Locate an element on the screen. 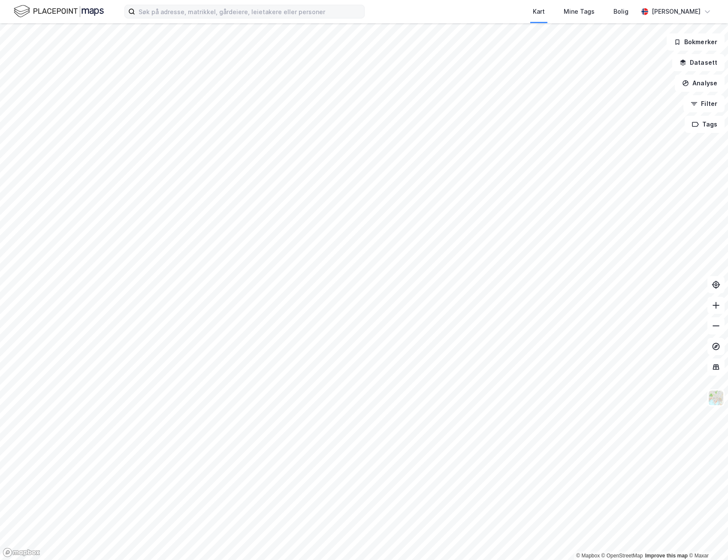  button: Datasett is located at coordinates (698, 63).